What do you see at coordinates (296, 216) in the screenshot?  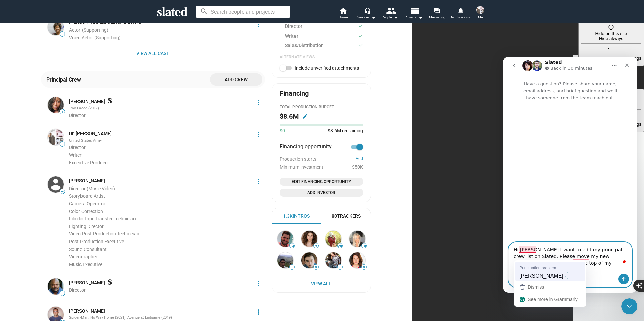 I see `div: 1.3k Intros` at bounding box center [296, 216].